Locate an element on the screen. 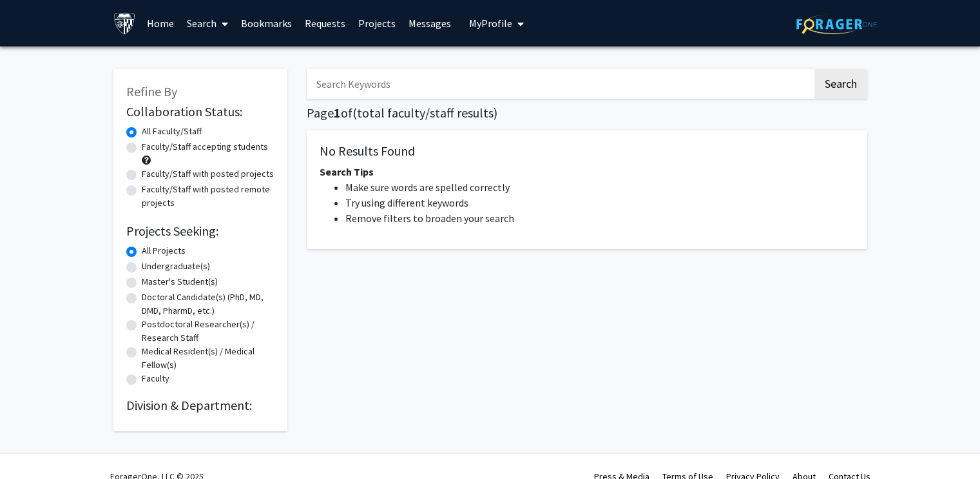 The width and height of the screenshot is (980, 479). a: Requests is located at coordinates (325, 23).